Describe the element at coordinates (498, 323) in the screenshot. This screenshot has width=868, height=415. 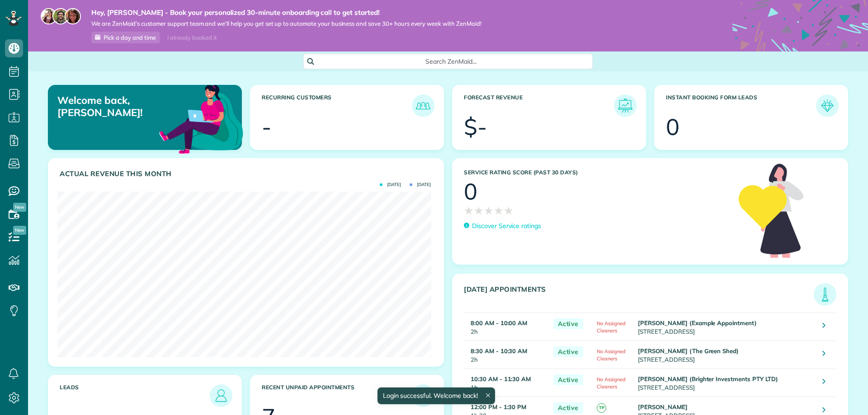
I see `strong: 8:00 AM - 10:00 AM` at that location.